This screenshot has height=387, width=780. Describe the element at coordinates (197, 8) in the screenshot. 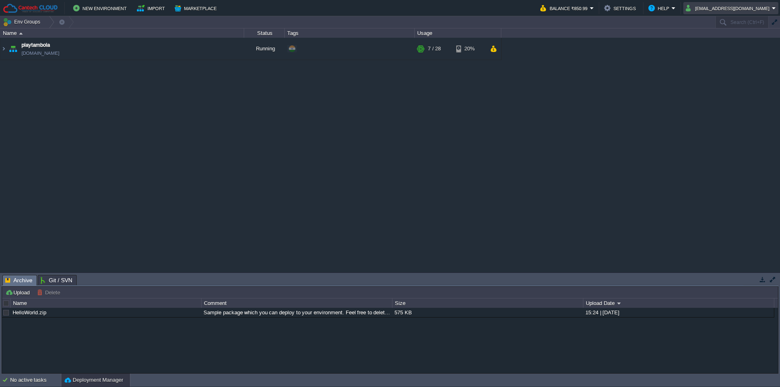

I see `button: Marketplace` at that location.